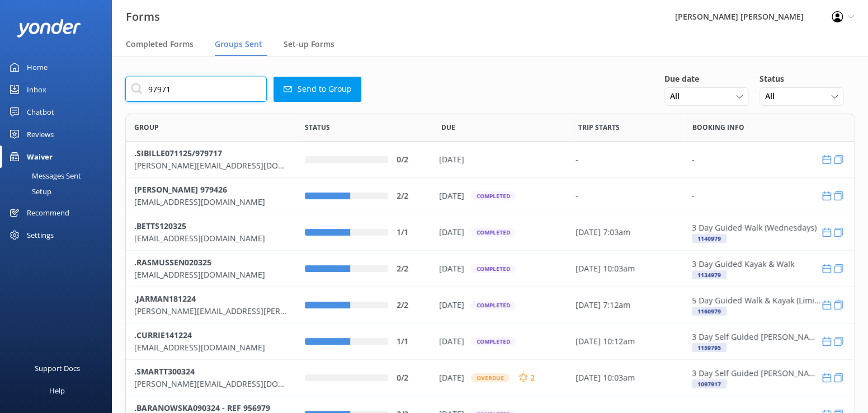 The width and height of the screenshot is (868, 413). What do you see at coordinates (712, 79) in the screenshot?
I see `h5: Due date` at bounding box center [712, 79].